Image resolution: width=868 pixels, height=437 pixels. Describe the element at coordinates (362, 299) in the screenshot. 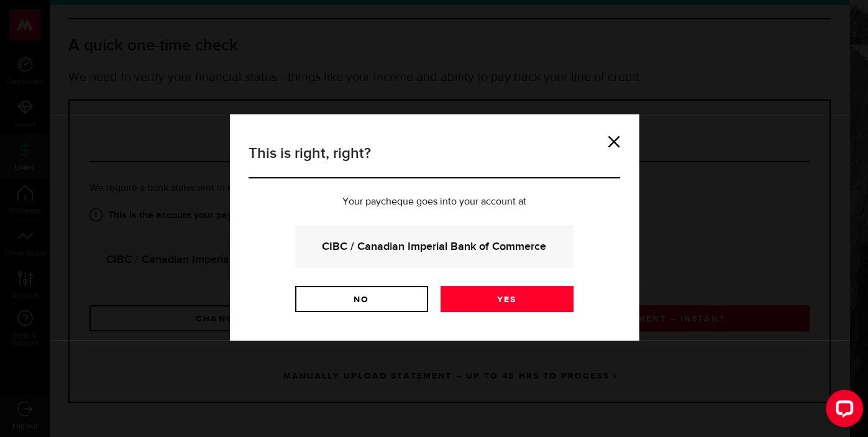

I see `a: No` at that location.